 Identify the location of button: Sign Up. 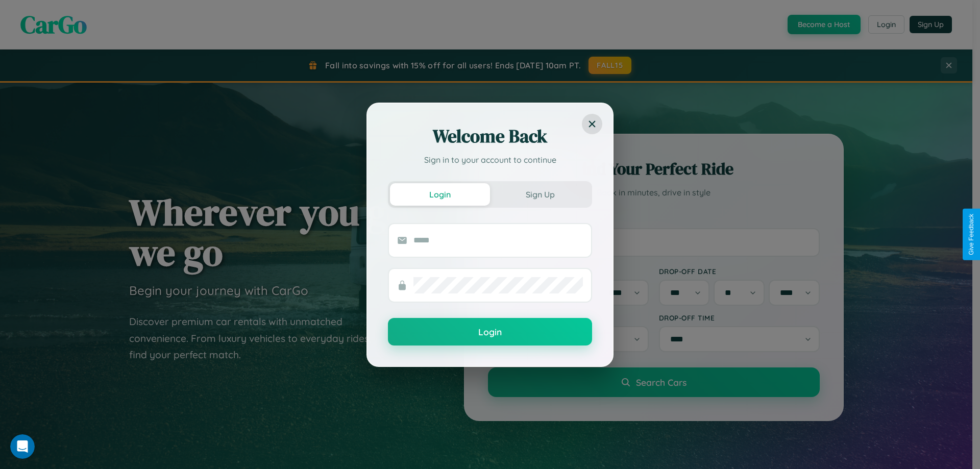
(540, 195).